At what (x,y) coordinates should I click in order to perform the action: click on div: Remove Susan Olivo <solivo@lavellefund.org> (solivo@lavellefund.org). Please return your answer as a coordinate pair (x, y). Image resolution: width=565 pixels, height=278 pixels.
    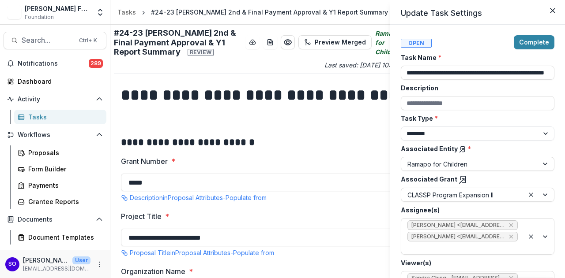
    Looking at the image, I should click on (511, 237).